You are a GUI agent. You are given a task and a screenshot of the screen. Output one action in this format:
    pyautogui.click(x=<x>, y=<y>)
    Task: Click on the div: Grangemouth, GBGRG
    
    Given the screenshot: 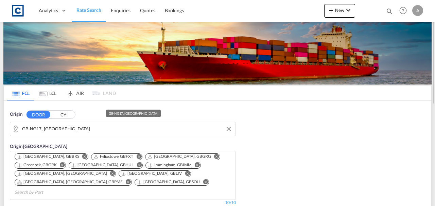 What is the action you would take?
    pyautogui.click(x=179, y=157)
    